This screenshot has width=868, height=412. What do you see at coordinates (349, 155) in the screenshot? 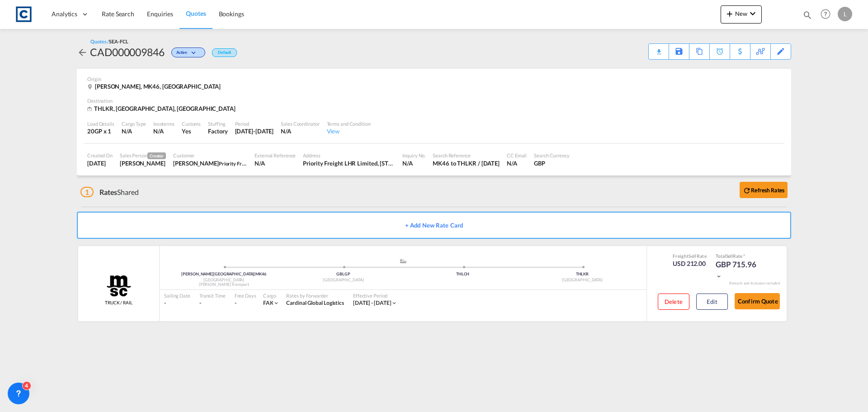
I see `div: Address` at bounding box center [349, 155].